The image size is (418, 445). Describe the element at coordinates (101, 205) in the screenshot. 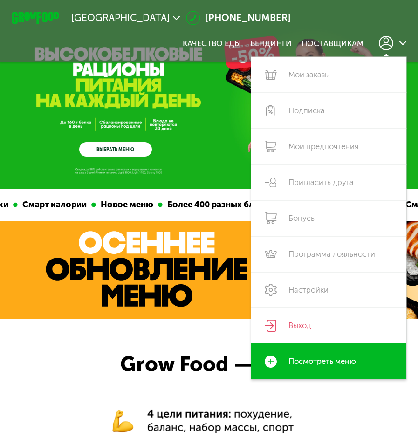

I see `div: Новое меню` at that location.